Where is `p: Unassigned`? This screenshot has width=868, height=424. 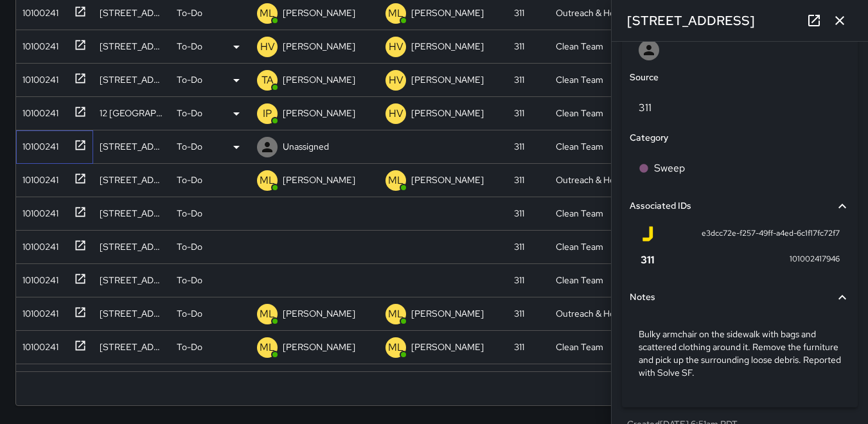
p: Unassigned is located at coordinates (306, 146).